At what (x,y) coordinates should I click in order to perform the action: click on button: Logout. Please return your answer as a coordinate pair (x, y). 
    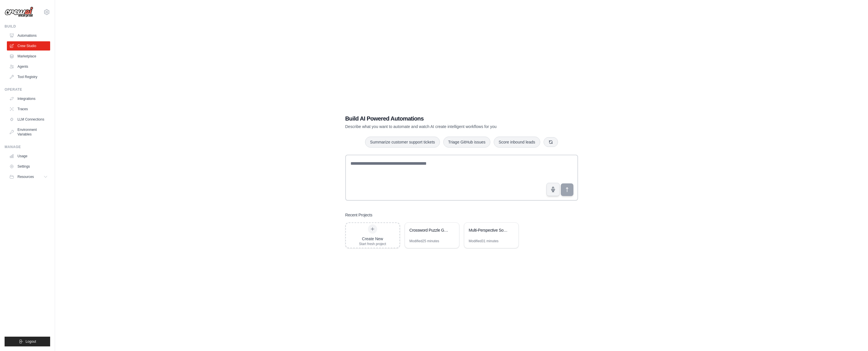
    Looking at the image, I should click on (27, 342).